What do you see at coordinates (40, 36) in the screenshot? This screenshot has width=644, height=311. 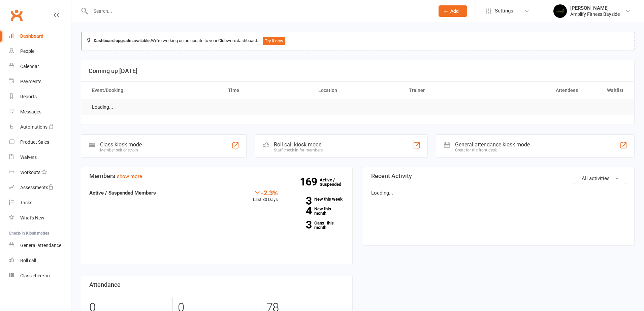 I see `a: Dashboard` at bounding box center [40, 36].